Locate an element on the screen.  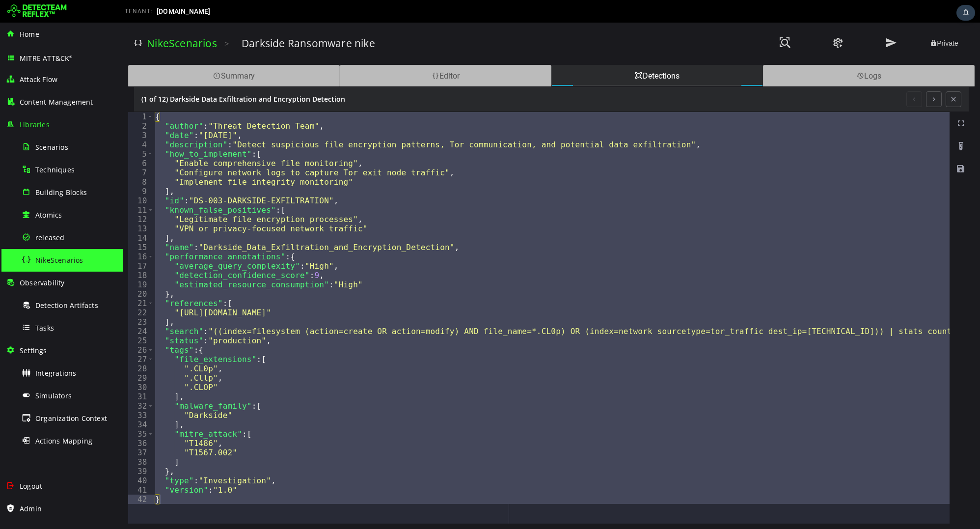
div: 28 is located at coordinates (18, 346).